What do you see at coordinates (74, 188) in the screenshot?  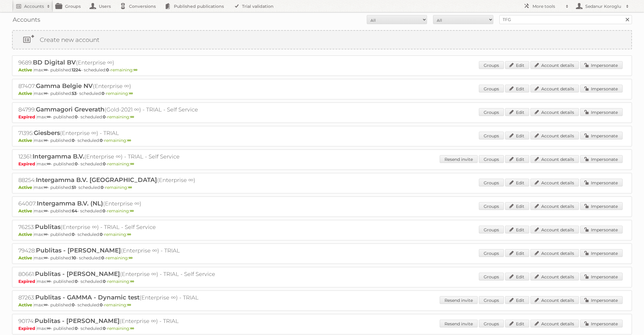 I see `strong: 51` at bounding box center [74, 188].